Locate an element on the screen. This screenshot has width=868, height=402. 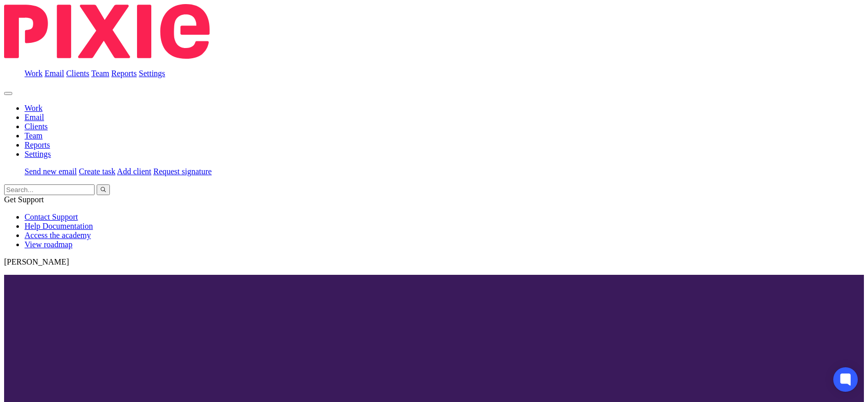
a: Contact Support is located at coordinates (51, 216).